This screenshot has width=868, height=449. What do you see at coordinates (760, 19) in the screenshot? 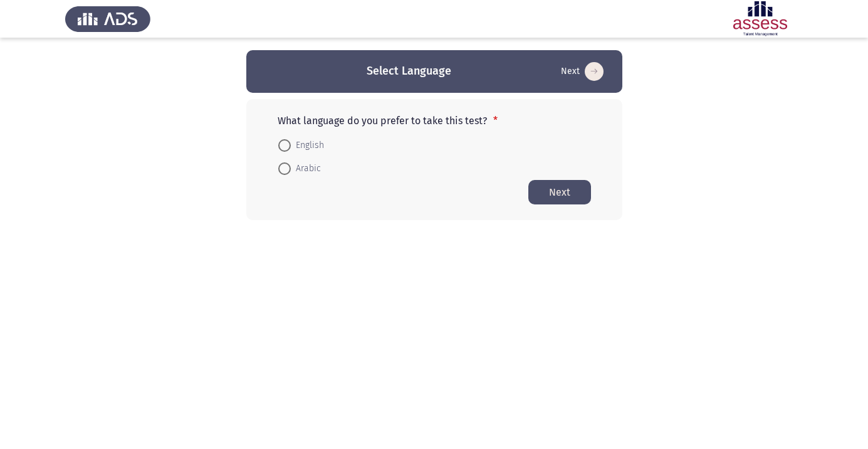
I see `img: Assessment logo of Development Assessment R1 (EN/AR)` at bounding box center [760, 19].